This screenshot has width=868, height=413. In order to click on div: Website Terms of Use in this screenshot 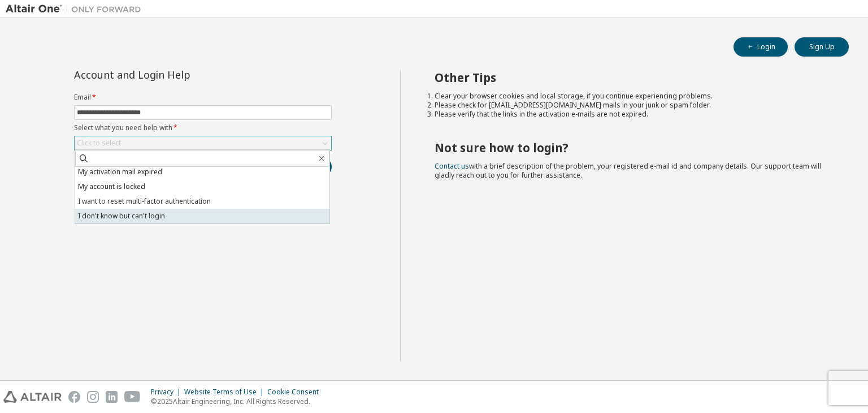, I will do `click(225, 392)`.